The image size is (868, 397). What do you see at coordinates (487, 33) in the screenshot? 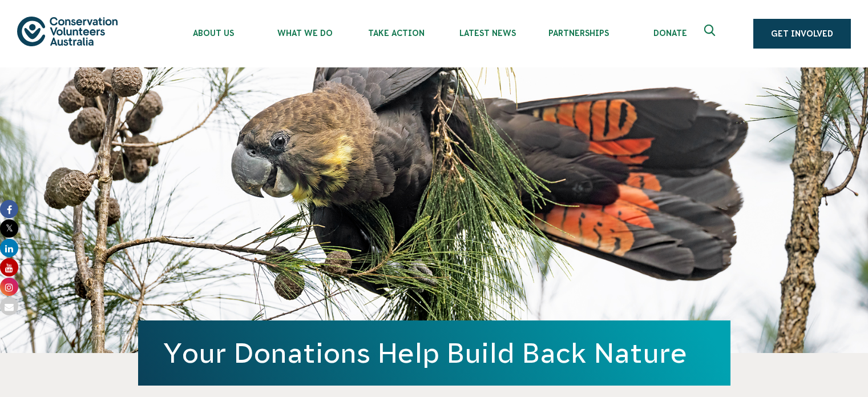
I see `span: Latest News` at bounding box center [487, 33].